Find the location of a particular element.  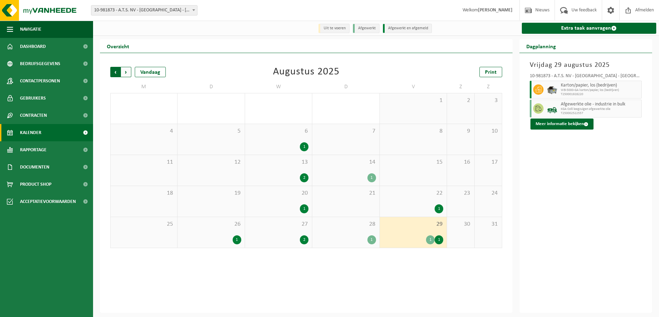

td: W is located at coordinates (279, 87).